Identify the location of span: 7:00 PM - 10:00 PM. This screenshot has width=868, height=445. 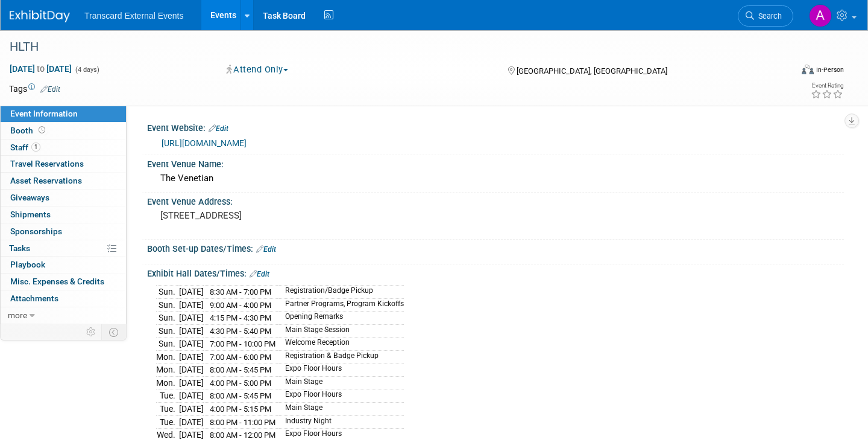
(243, 344).